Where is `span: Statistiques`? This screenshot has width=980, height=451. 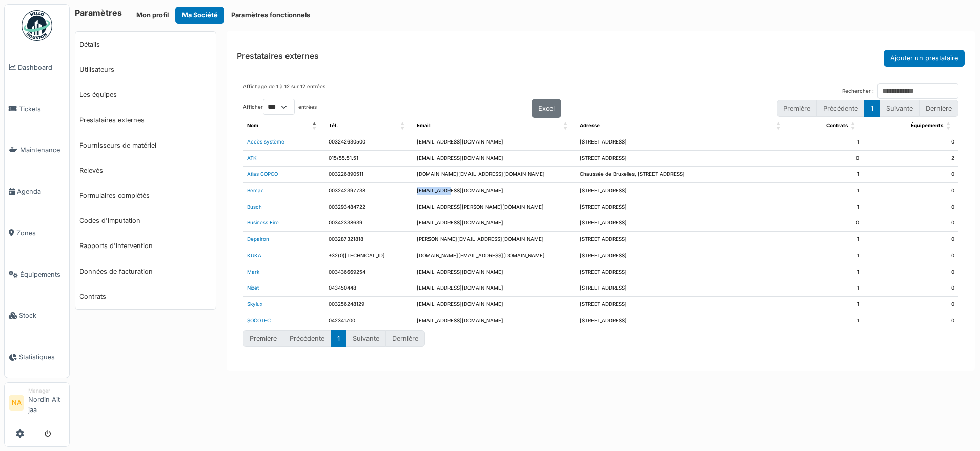 span: Statistiques is located at coordinates (42, 356).